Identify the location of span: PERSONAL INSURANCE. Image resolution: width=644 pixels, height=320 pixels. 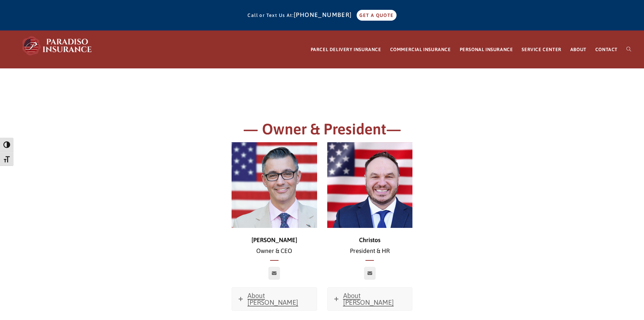
(486, 49).